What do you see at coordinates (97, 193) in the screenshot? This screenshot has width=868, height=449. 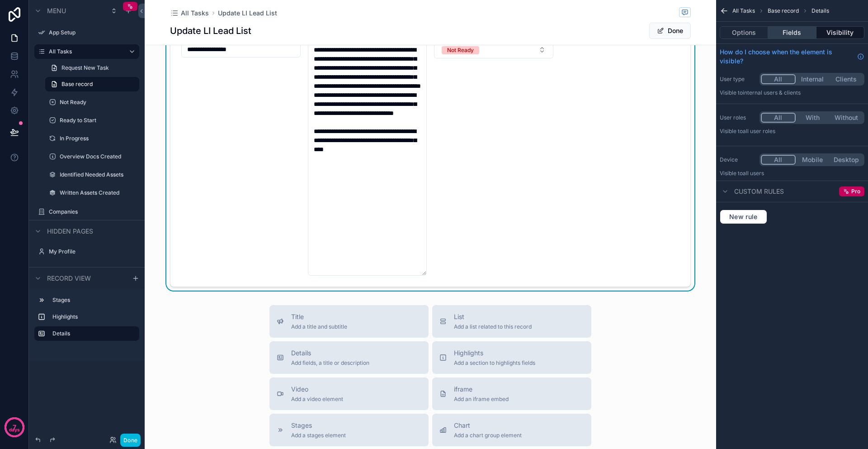 I see `a: Written Assets Created` at bounding box center [97, 193].